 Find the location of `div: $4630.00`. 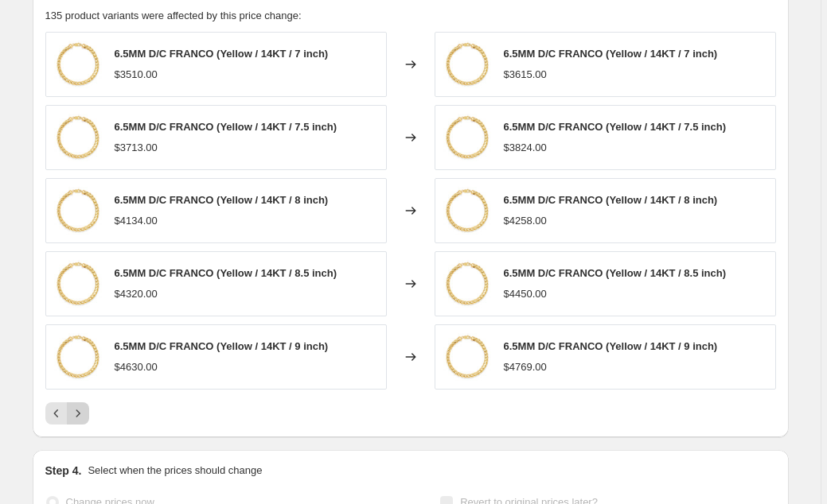

div: $4630.00 is located at coordinates (137, 368).